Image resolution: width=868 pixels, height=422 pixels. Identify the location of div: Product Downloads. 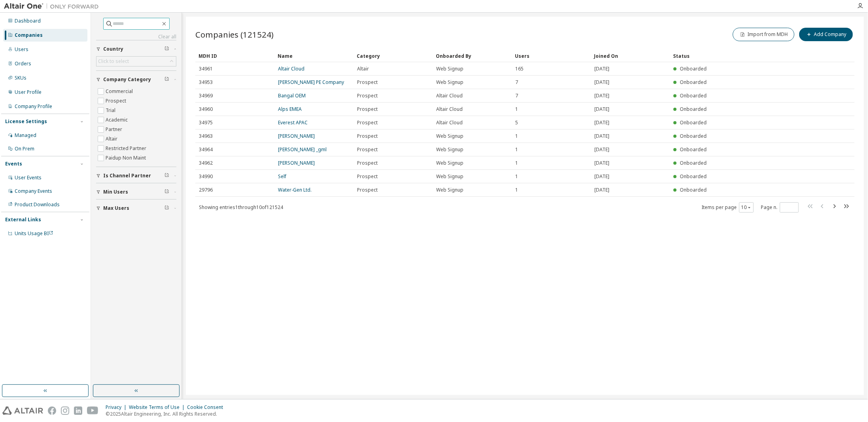
(37, 204).